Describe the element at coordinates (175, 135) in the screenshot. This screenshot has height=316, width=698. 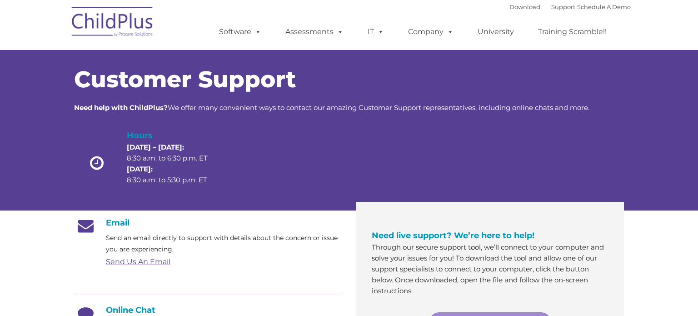
I see `h4: Hours` at that location.